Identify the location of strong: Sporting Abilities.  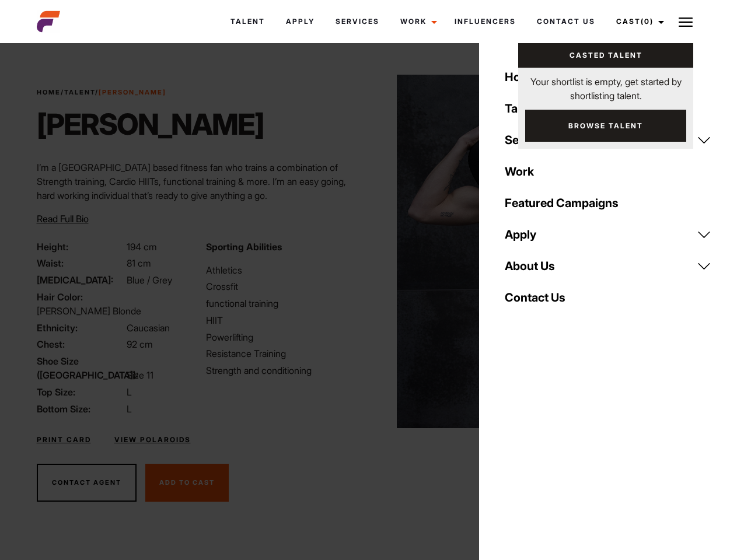
(244, 247).